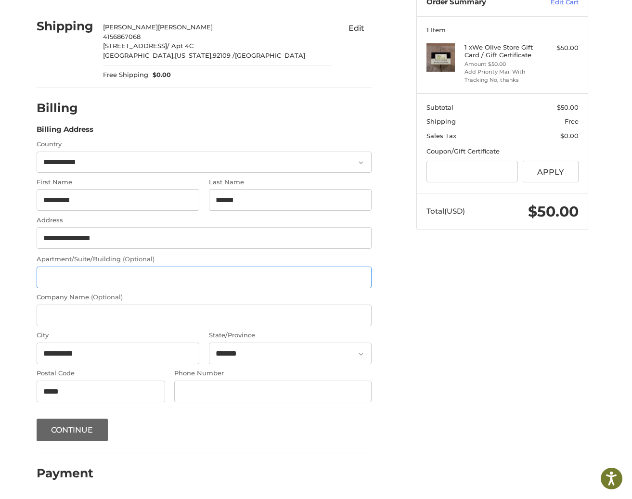 Image resolution: width=632 pixels, height=499 pixels. Describe the element at coordinates (501, 76) in the screenshot. I see `li: Add Priority Mail With Tracking No, thanks` at that location.